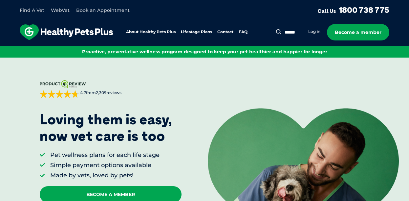 The width and height of the screenshot is (409, 201). Describe the element at coordinates (225, 32) in the screenshot. I see `a: Contact` at that location.